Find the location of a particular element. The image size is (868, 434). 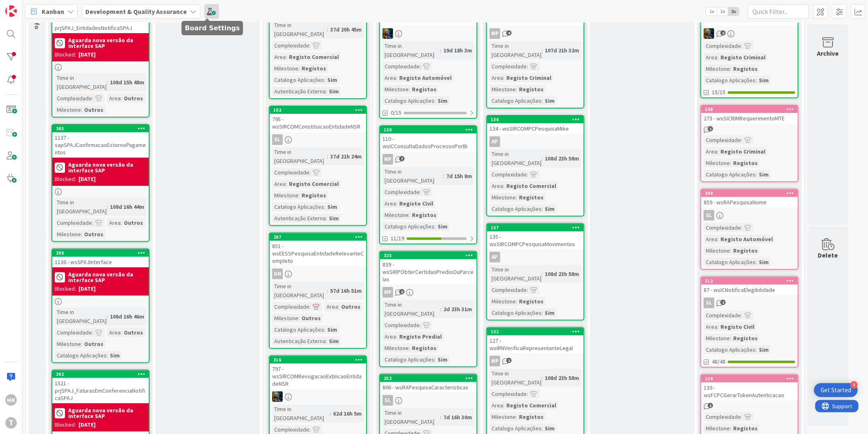

span: 2 is located at coordinates (723, 33).